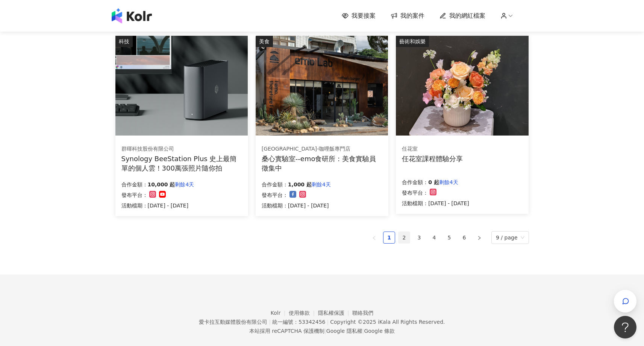  What do you see at coordinates (449, 238) in the screenshot?
I see `li: 5` at bounding box center [449, 238].